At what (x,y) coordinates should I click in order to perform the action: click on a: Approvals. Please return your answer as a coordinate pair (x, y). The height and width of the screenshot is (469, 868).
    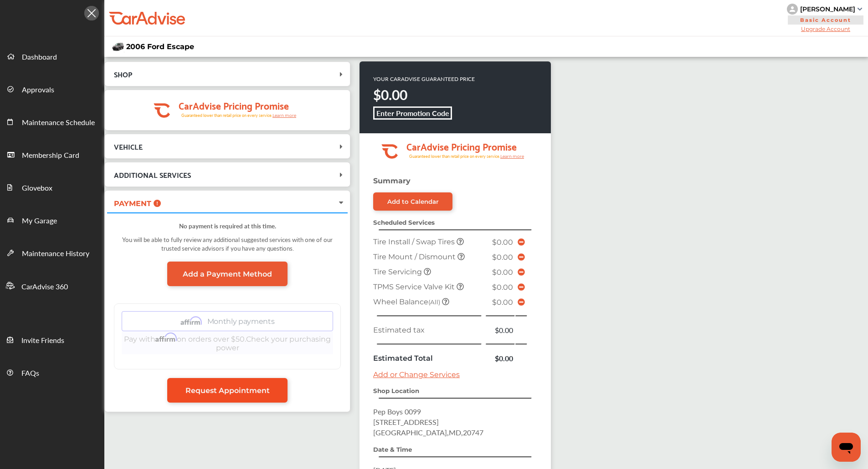
    Looking at the image, I should click on (52, 88).